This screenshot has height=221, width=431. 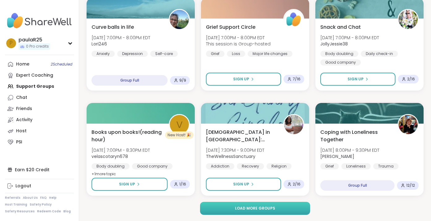 What do you see at coordinates (19, 142) in the screenshot?
I see `div: PSI` at bounding box center [19, 142].